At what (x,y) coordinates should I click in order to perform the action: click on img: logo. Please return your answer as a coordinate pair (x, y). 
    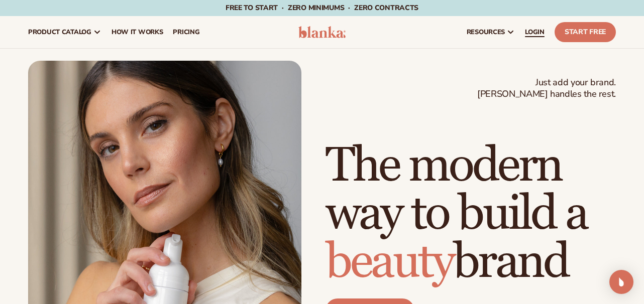
    Looking at the image, I should click on (322, 33).